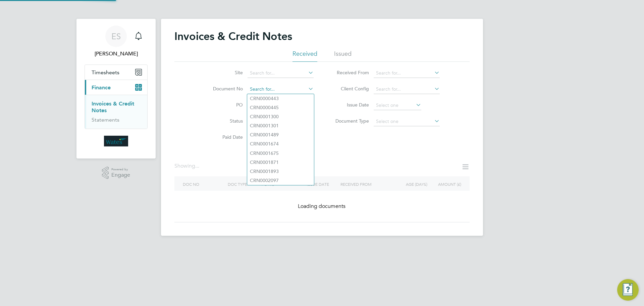 This screenshot has height=306, width=644. I want to click on button: Timesheets, so click(116, 72).